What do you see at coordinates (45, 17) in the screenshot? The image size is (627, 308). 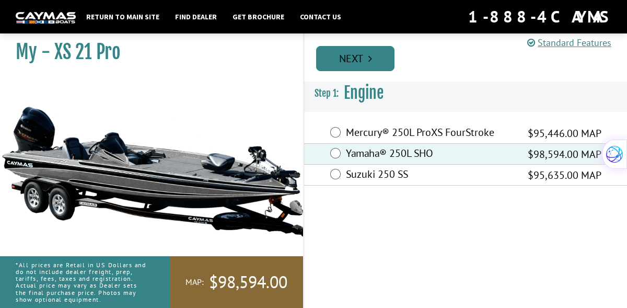 I see `img: white-logo-c9c8dbefe5ff5ceceb0f0178aa75bf4bb51f6bca0971e226c86eb53dfe498488.png` at bounding box center [45, 17].